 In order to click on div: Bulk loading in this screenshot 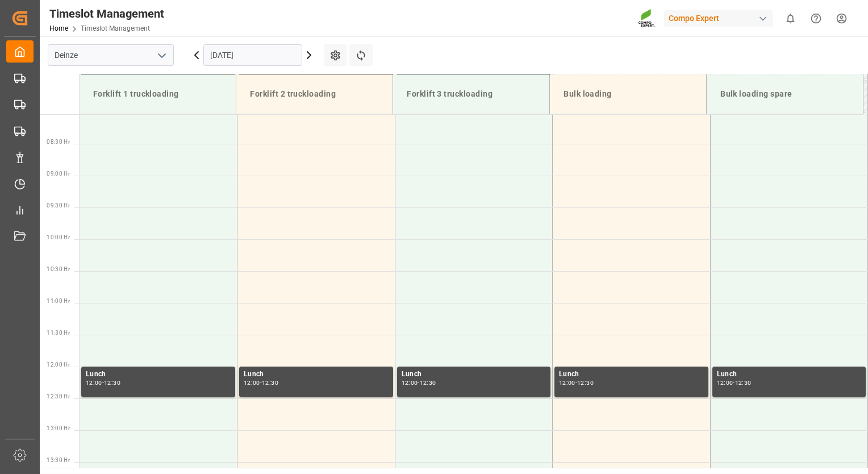, I will do `click(628, 94)`.